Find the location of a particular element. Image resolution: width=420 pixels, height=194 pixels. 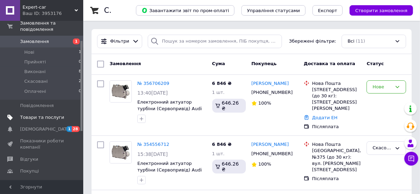

span: Каталог ProSale is located at coordinates (39, 183).